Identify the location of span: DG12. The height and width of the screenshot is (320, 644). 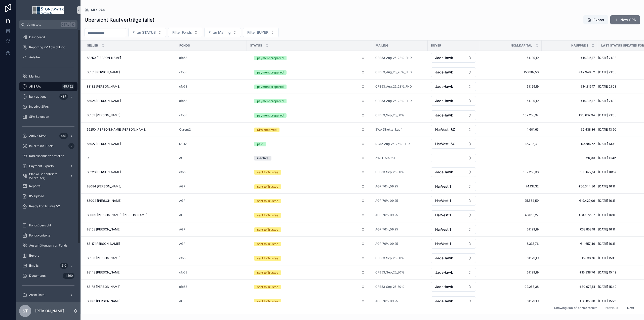
(183, 144).